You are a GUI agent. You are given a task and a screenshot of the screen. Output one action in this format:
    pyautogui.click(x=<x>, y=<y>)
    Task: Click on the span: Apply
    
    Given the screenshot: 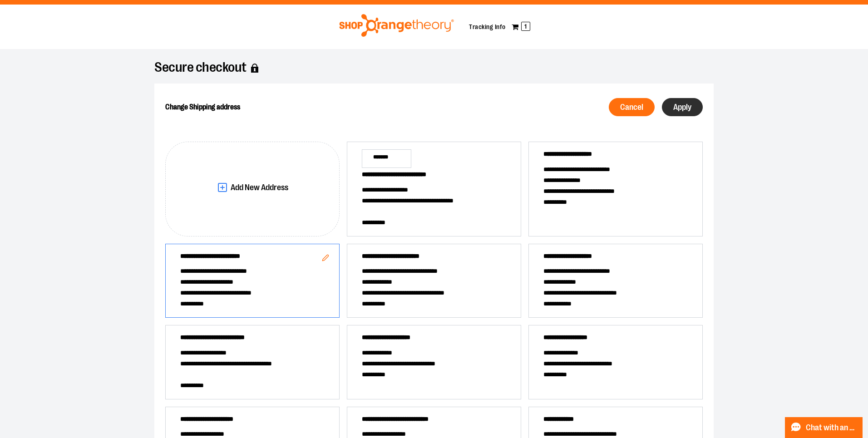 What is the action you would take?
    pyautogui.click(x=683, y=107)
    